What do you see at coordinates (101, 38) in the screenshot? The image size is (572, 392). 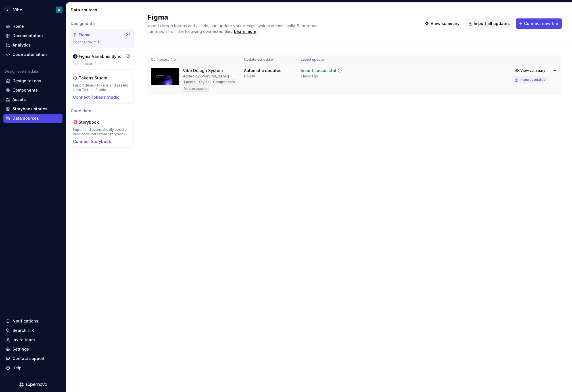 I see `a: Figma1 connected file` at bounding box center [101, 38].